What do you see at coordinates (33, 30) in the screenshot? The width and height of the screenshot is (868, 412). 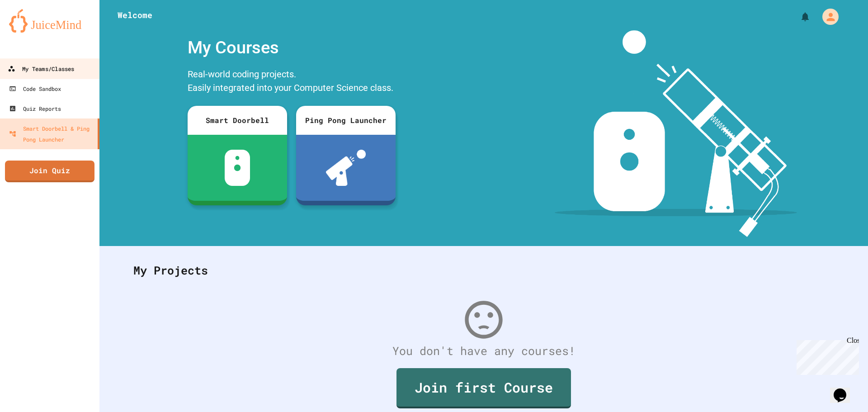 I see `div: Chat with us now!Close` at bounding box center [33, 30].